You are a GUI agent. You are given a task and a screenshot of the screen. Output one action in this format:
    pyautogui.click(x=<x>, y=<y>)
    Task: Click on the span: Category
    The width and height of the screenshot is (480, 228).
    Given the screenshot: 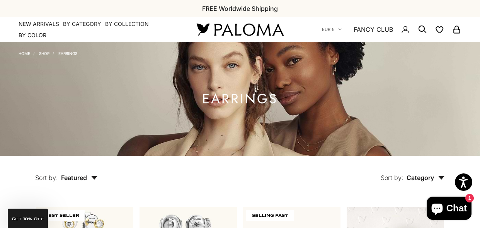 What is the action you would take?
    pyautogui.click(x=426, y=178)
    